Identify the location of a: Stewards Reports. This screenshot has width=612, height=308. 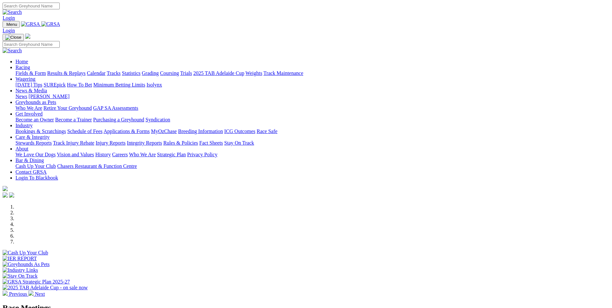
(34, 143).